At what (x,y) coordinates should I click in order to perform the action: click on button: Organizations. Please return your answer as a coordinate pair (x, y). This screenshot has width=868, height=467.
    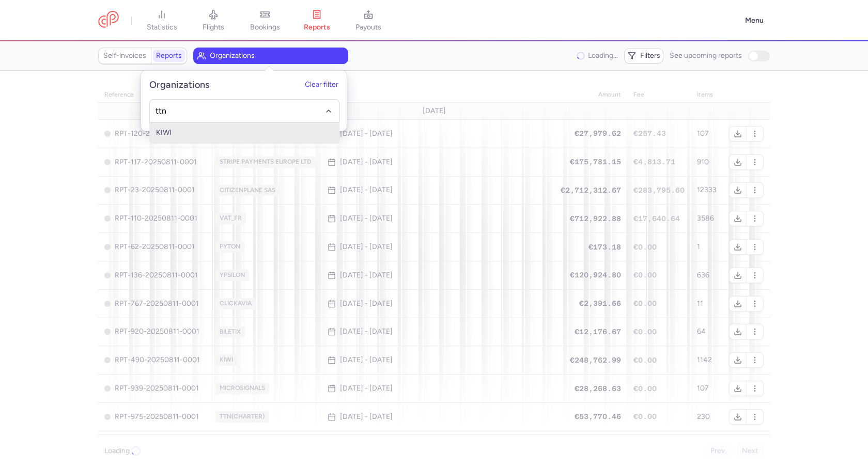
    Looking at the image, I should click on (271, 55).